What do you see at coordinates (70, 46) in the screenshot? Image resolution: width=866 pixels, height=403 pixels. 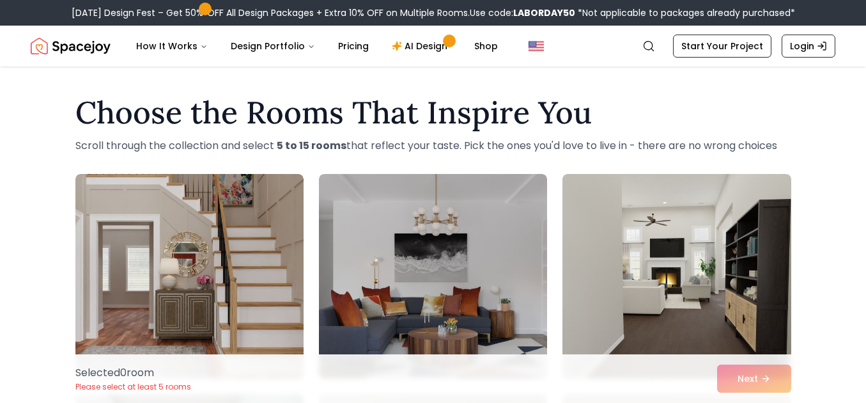 I see `a: Spacejoy` at bounding box center [70, 46].